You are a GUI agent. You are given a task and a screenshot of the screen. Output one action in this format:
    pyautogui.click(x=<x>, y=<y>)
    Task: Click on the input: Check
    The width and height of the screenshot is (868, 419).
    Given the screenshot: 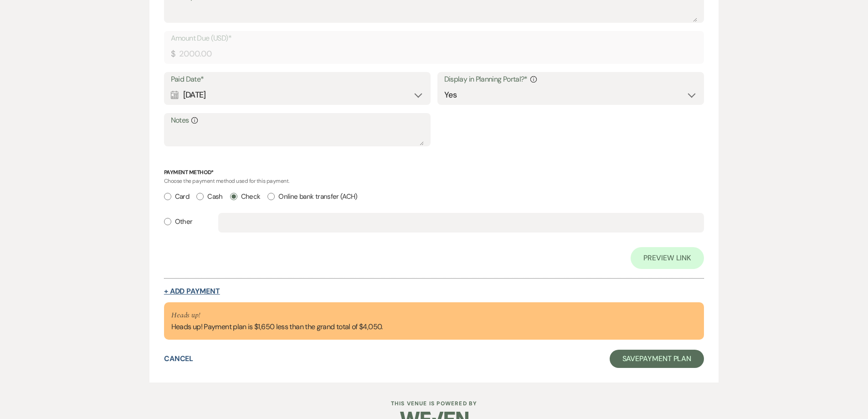 What is the action you would take?
    pyautogui.click(x=233, y=196)
    